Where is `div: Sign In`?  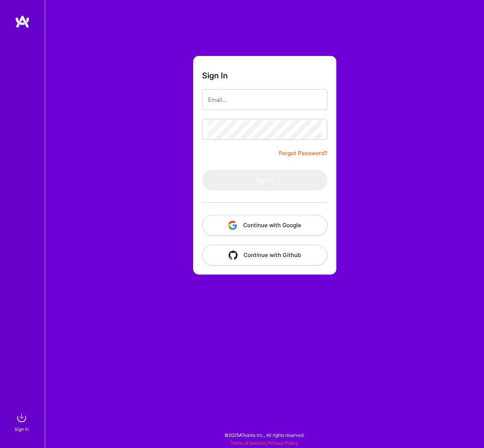
div: Sign In is located at coordinates (22, 429).